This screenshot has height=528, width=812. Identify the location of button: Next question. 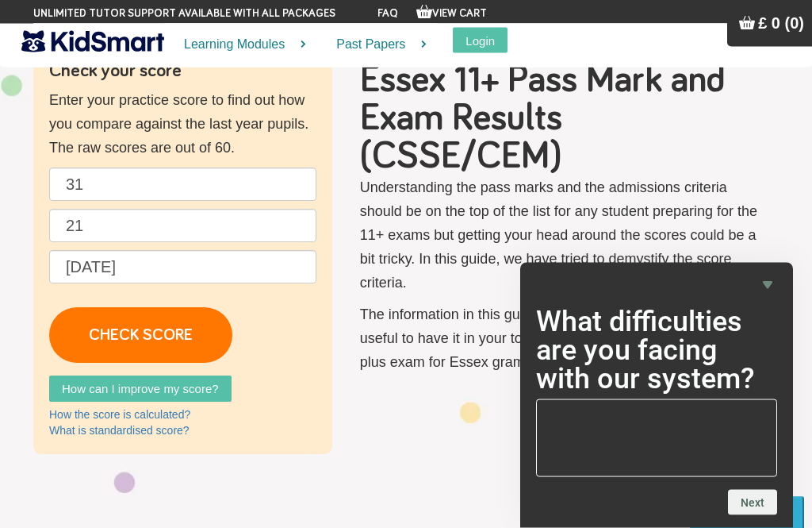
(752, 502).